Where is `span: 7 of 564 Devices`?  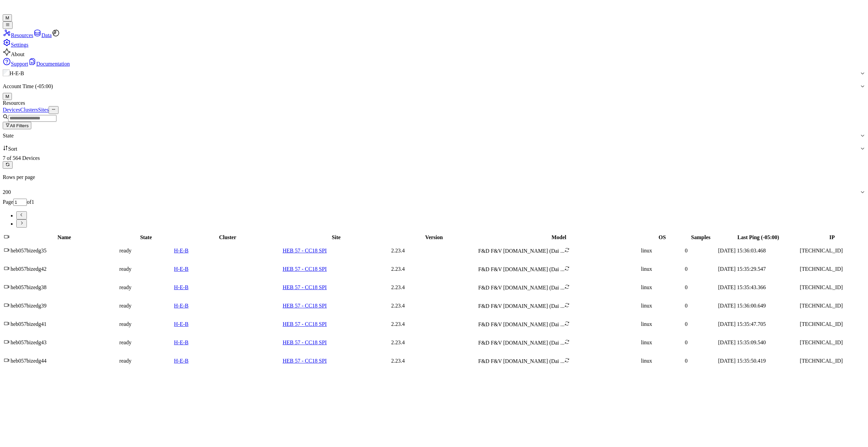
span: 7 of 564 Devices is located at coordinates (21, 158).